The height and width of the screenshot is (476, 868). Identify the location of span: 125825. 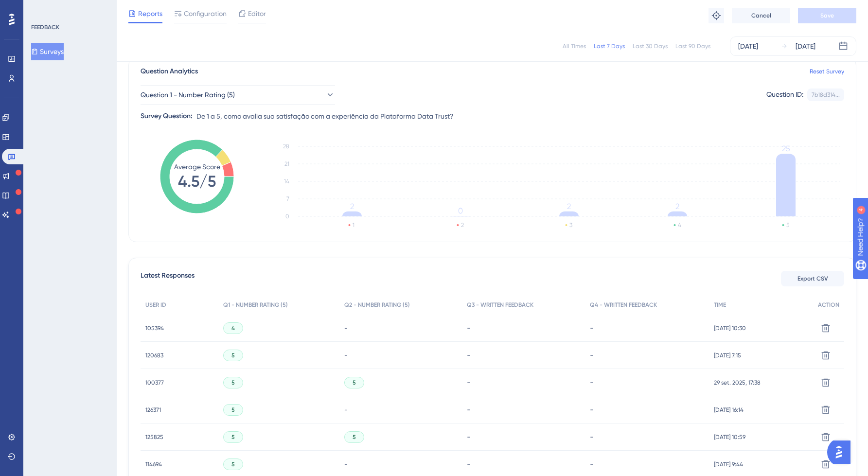
(154, 437).